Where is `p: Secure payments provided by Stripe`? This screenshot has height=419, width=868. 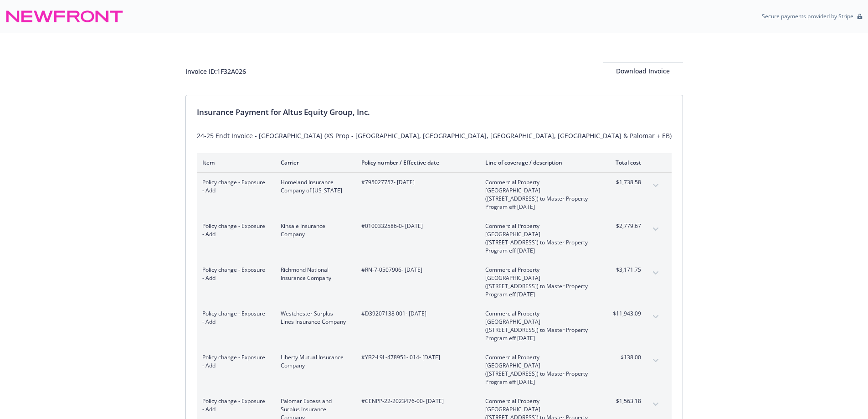
p: Secure payments provided by Stripe is located at coordinates (807, 16).